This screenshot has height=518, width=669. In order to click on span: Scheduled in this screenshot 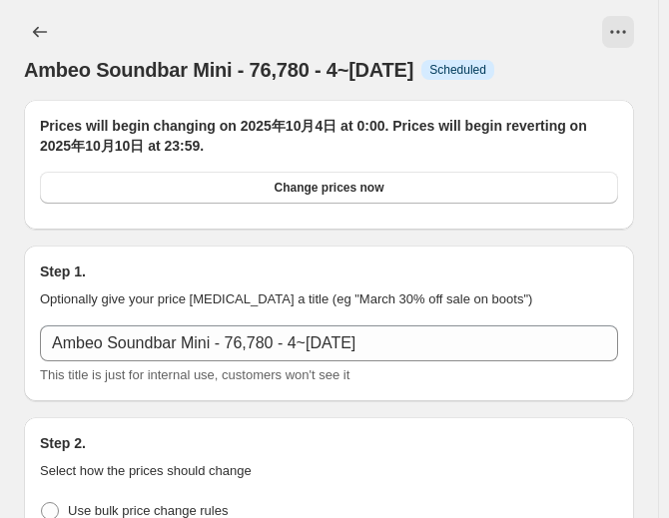, I will do `click(457, 70)`.